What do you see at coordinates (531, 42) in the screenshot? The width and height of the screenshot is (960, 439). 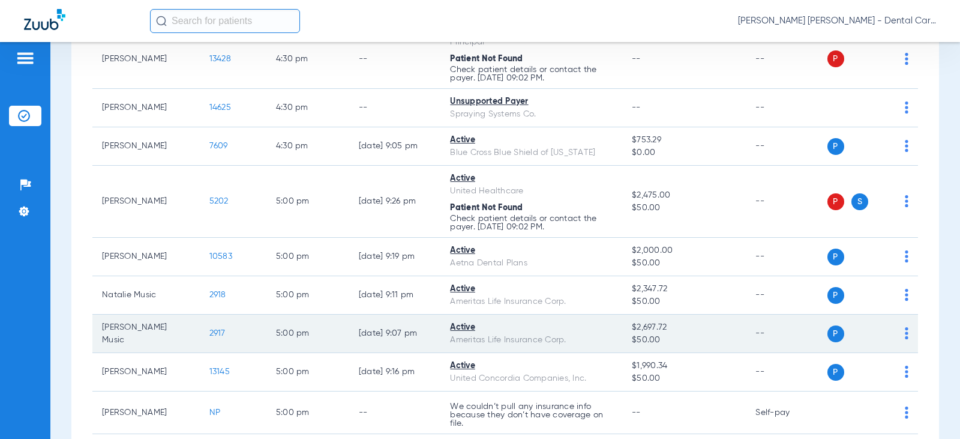 I see `div: Principal` at bounding box center [531, 42].